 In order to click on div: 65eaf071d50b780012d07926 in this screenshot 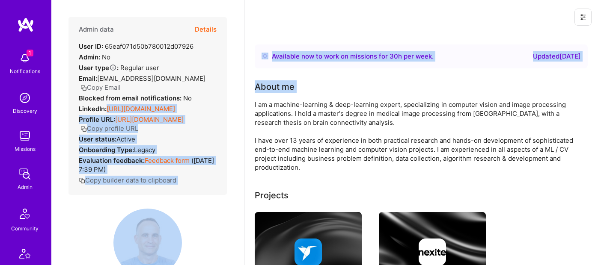, I will do `click(136, 46)`.